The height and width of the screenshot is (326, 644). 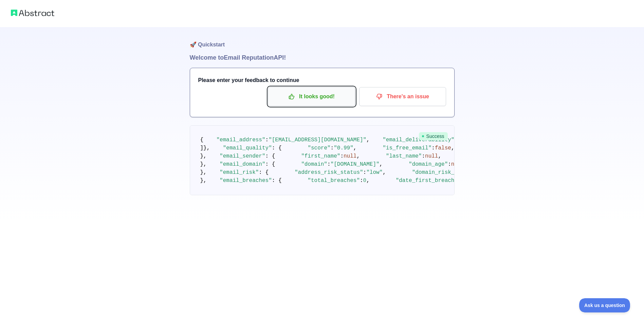 I want to click on img: Abstract logo, so click(x=32, y=13).